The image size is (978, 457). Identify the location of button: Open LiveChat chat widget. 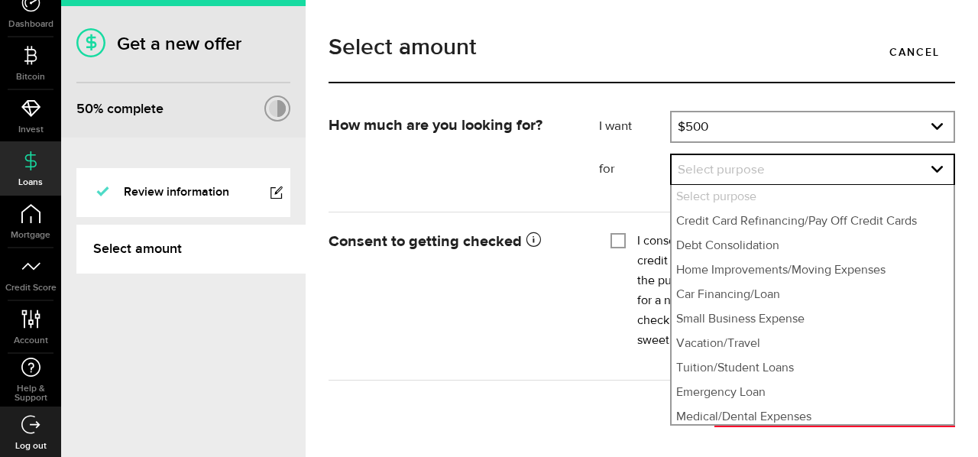
(35, 29).